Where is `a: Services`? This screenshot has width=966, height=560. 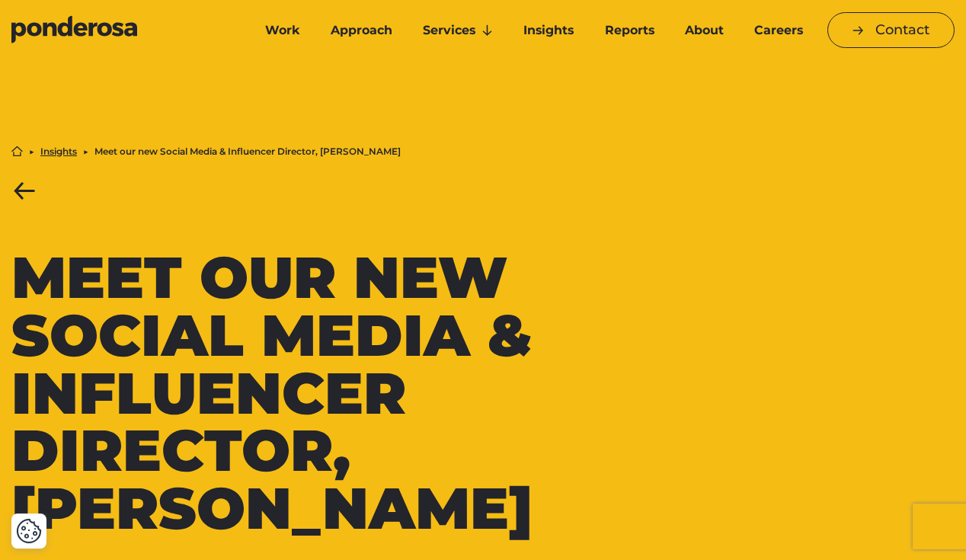 a: Services is located at coordinates (458, 30).